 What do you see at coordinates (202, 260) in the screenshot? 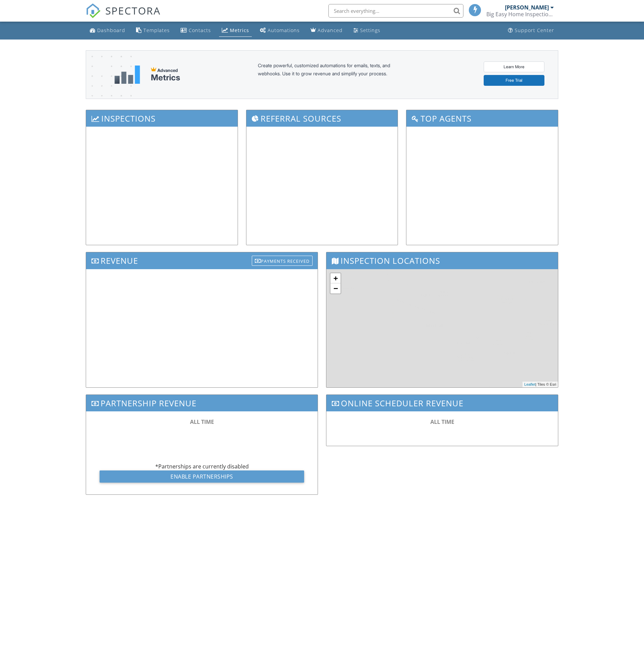
I see `h3: Revenue` at bounding box center [202, 260].